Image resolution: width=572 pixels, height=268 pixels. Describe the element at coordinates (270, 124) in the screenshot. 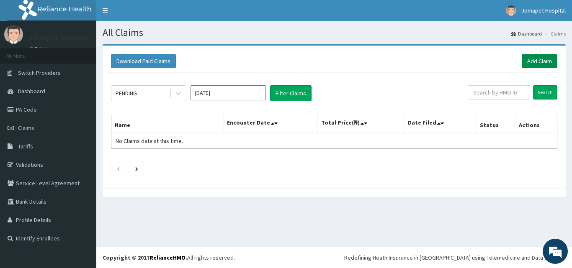

I see `th: Encounter Date` at that location.